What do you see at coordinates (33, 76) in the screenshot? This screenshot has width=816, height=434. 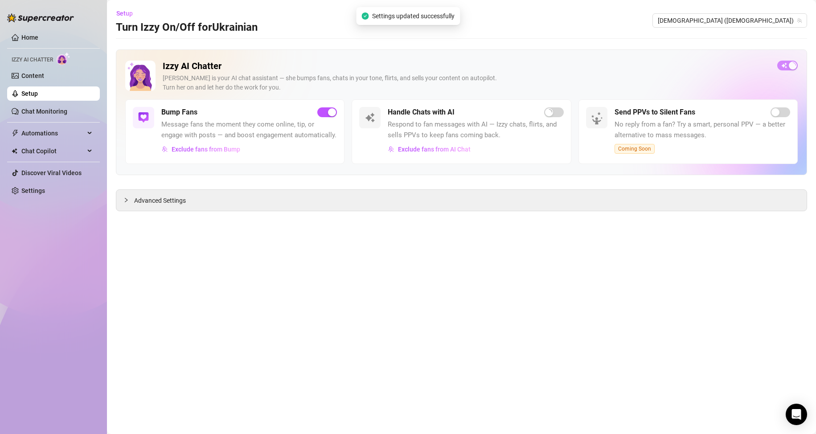 I see `a: Content` at bounding box center [33, 76].